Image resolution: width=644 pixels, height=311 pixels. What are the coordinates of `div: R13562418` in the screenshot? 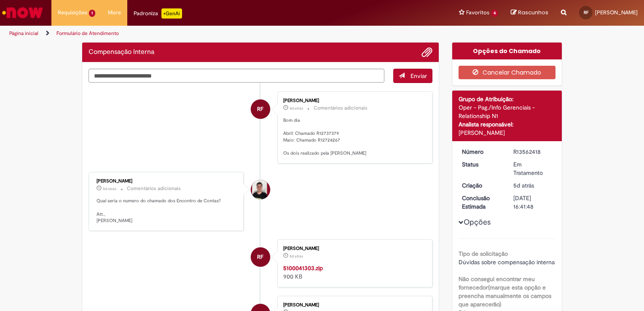 It's located at (533, 152).